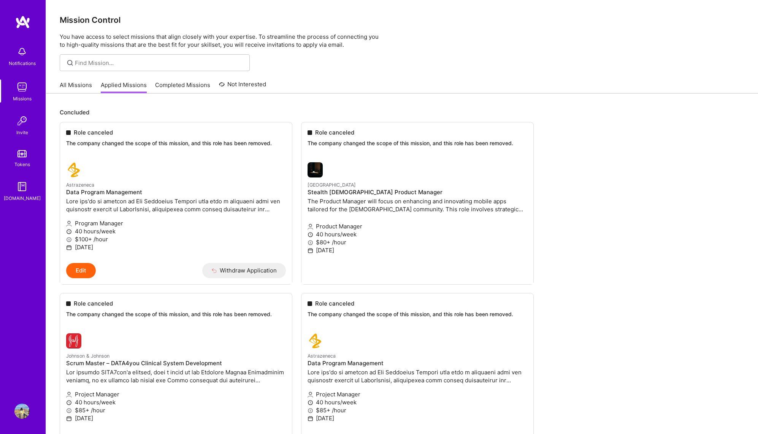 The height and width of the screenshot is (434, 758). I want to click on div: Tokens, so click(22, 164).